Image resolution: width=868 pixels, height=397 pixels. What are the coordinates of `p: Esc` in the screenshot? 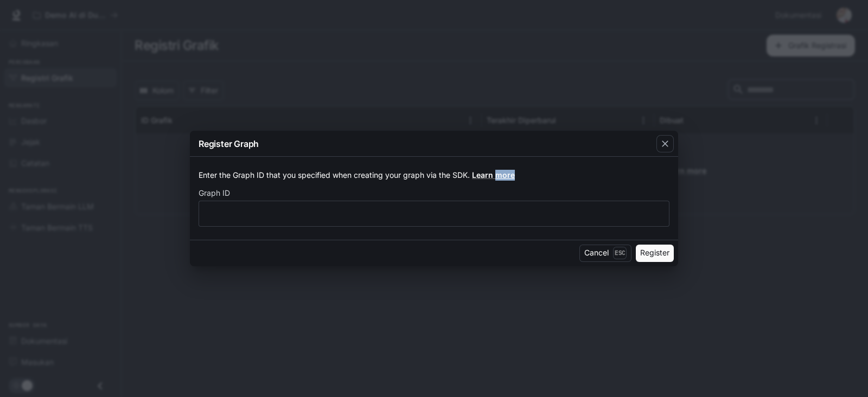 It's located at (619, 253).